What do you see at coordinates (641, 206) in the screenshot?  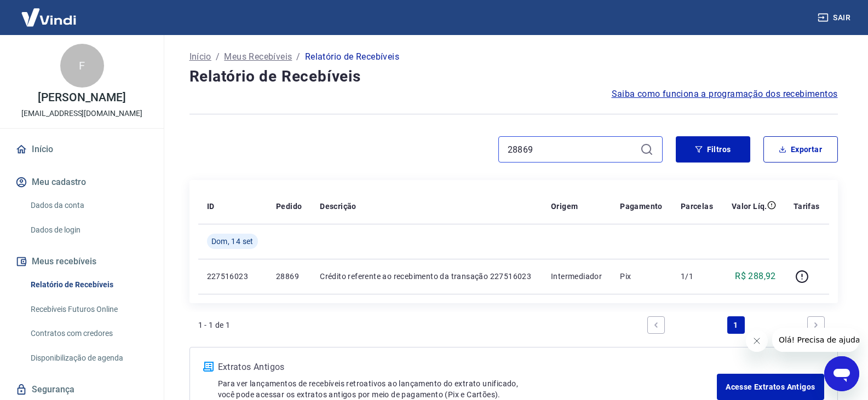 I see `p: Pagamento` at bounding box center [641, 206].